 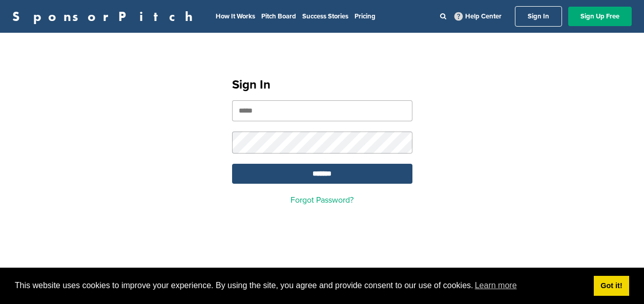 What do you see at coordinates (106, 16) in the screenshot?
I see `a: SponsorPitch` at bounding box center [106, 16].